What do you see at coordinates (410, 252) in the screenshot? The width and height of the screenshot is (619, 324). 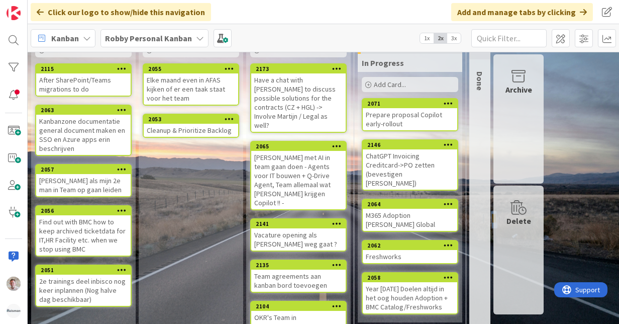 I see `div: 2062Freshworks` at bounding box center [410, 252].